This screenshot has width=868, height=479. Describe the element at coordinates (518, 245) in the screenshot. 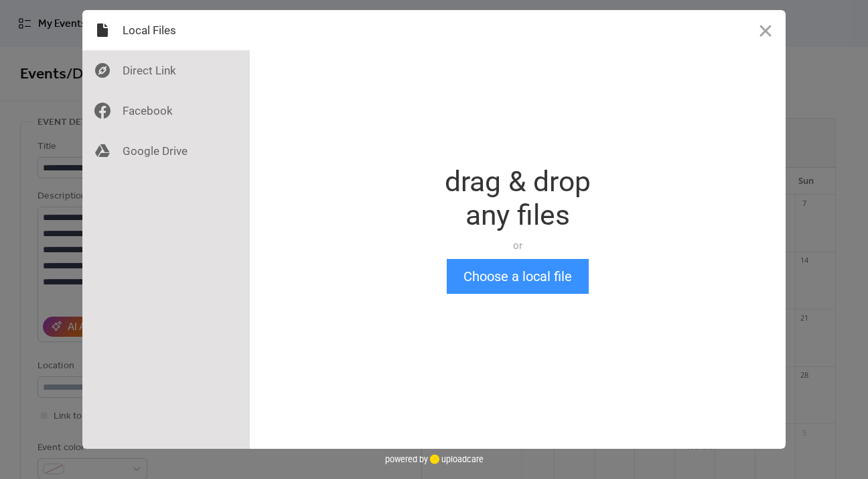

I see `div: or` at that location.